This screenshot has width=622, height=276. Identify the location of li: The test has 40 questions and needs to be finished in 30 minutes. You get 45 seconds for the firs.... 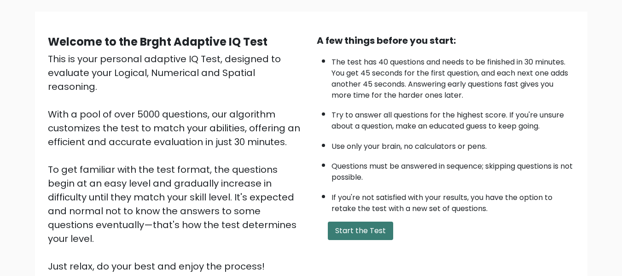
(453, 76).